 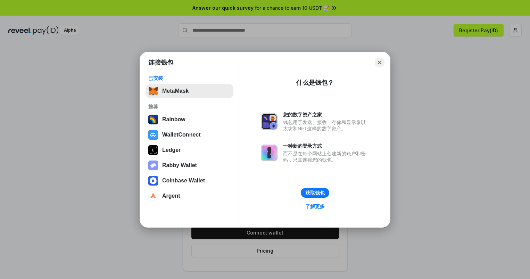 What do you see at coordinates (180, 165) in the screenshot?
I see `div: Rabby Wallet` at bounding box center [180, 165].